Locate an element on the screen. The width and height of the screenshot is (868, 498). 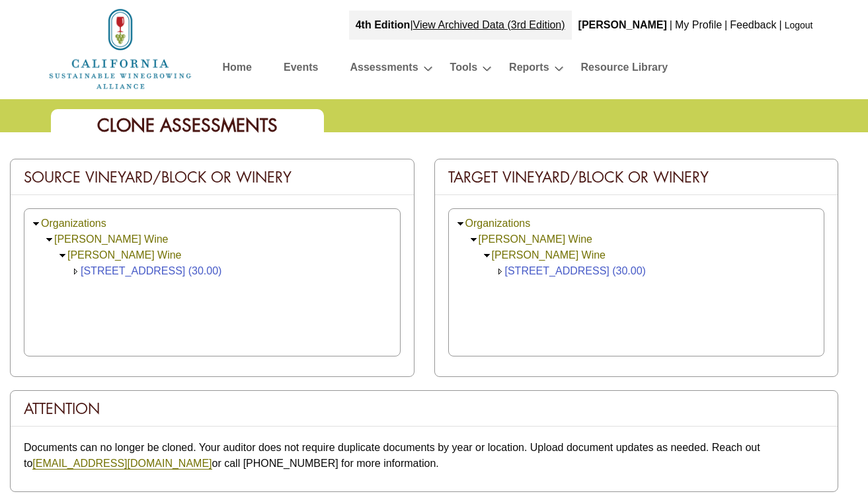
strong: 4th Edition is located at coordinates (383, 24).